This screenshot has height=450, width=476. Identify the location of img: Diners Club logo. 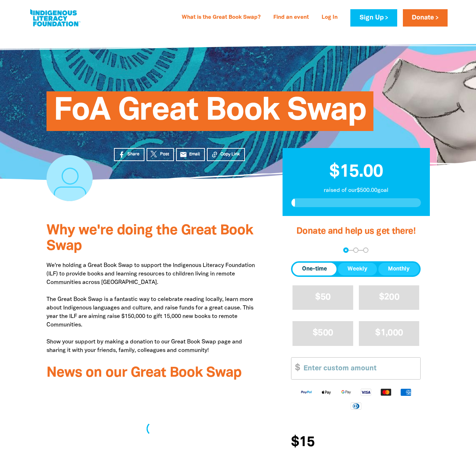
(356, 406).